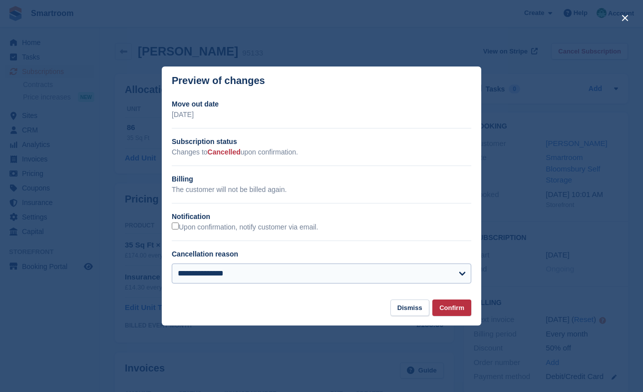 The width and height of the screenshot is (643, 392). What do you see at coordinates (322, 189) in the screenshot?
I see `p: The customer will not be billed again.` at bounding box center [322, 189].